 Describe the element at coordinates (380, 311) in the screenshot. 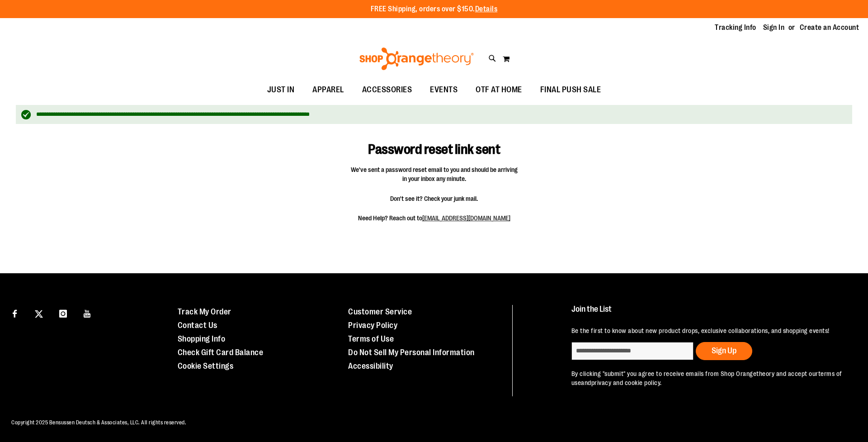

I see `a: Customer Service` at that location.